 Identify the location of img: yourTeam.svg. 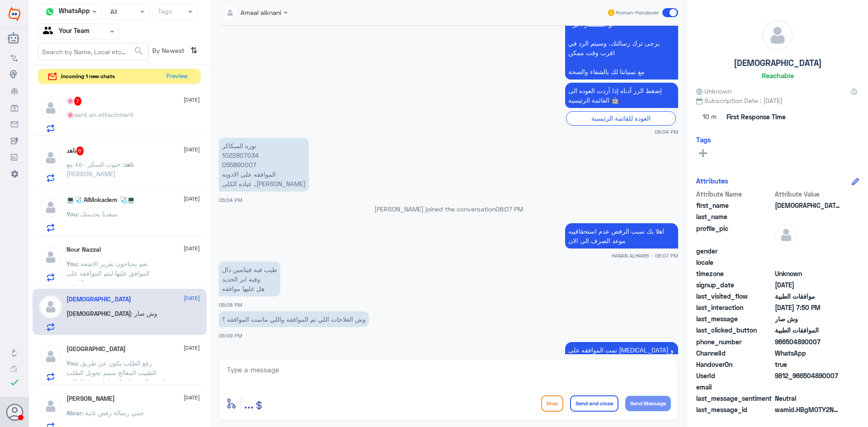
(50, 32).